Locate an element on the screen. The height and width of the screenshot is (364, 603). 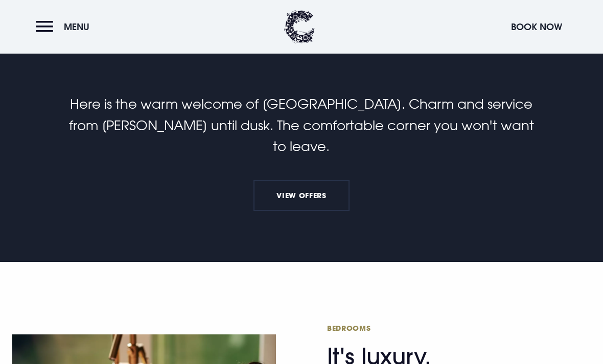
span: Menu is located at coordinates (76, 26).